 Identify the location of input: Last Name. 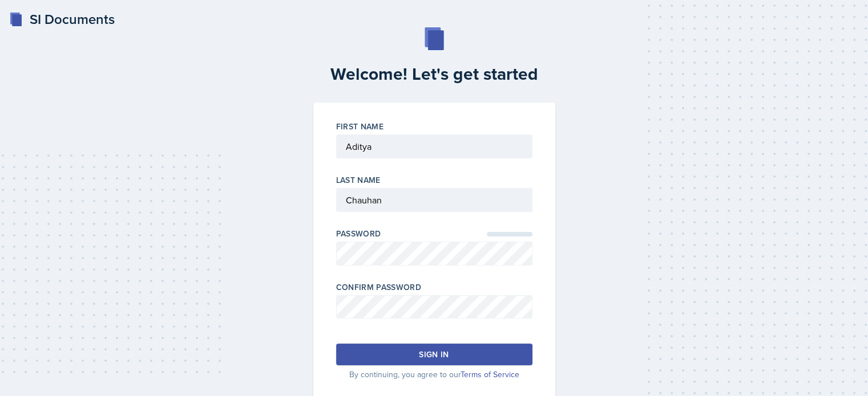
(434, 200).